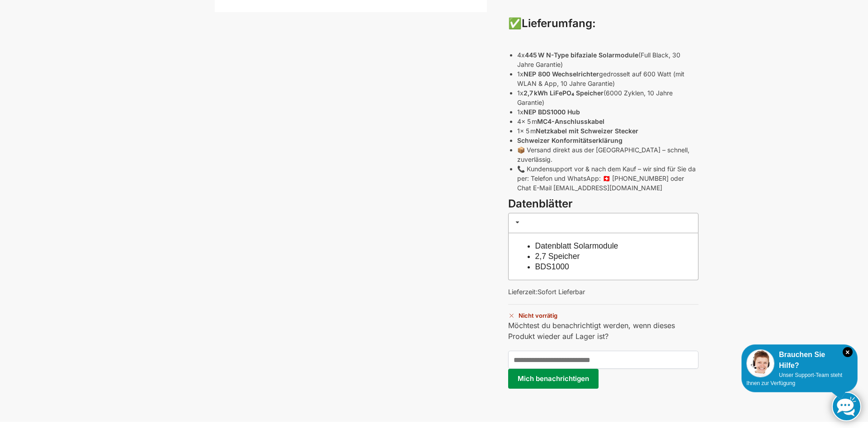 This screenshot has height=428, width=868. Describe the element at coordinates (581, 55) in the screenshot. I see `strong: 445 W N-Type bifaziale Solarmodule` at that location.